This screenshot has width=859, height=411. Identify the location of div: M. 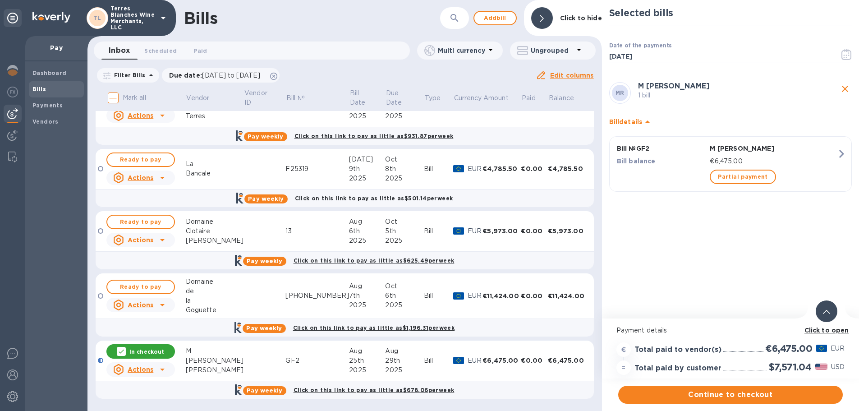
(215, 351).